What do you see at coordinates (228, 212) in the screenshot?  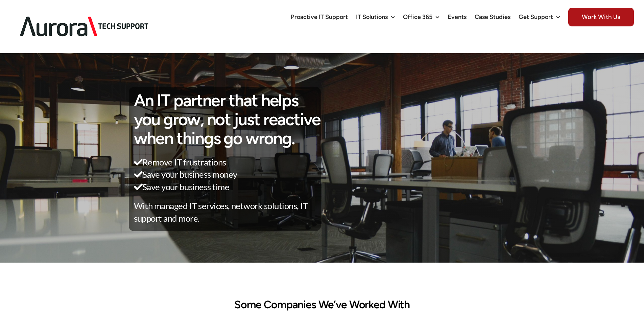 I see `p: With managed IT services, network solutions, IT support and more.` at bounding box center [228, 212].